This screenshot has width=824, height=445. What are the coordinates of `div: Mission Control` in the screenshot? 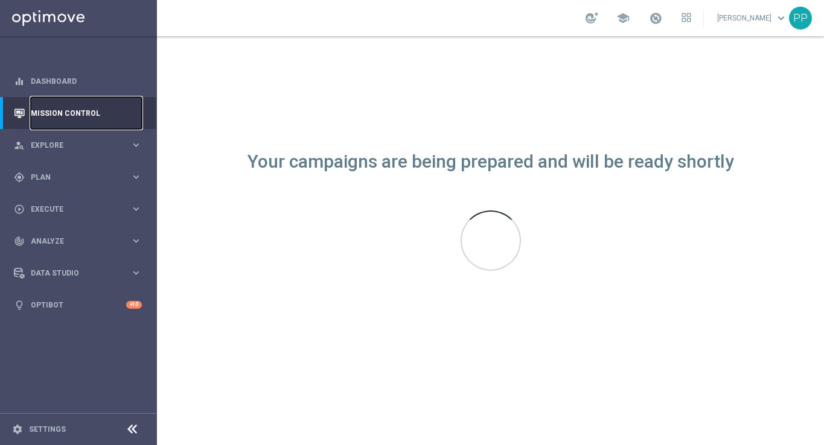 It's located at (78, 113).